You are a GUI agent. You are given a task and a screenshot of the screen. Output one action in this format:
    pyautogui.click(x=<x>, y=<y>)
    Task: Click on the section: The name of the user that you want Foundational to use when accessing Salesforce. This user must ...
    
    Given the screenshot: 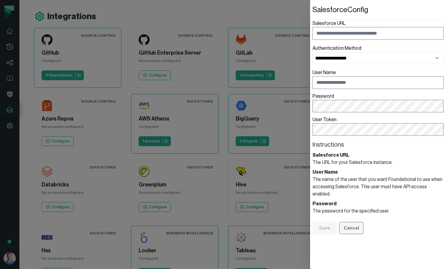 What is the action you would take?
    pyautogui.click(x=378, y=183)
    